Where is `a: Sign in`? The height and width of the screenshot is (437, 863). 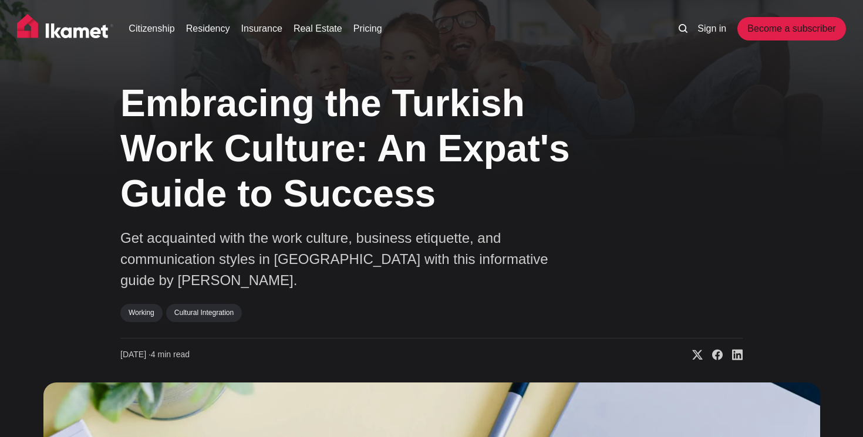 a: Sign in is located at coordinates (711, 29).